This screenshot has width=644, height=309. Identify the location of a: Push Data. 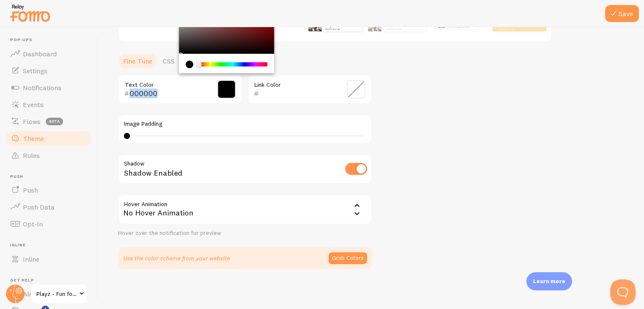
(49, 207).